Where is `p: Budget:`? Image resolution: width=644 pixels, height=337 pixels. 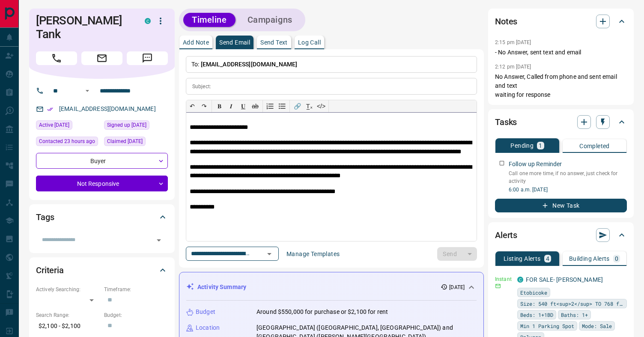
p: Budget: is located at coordinates (136, 315).